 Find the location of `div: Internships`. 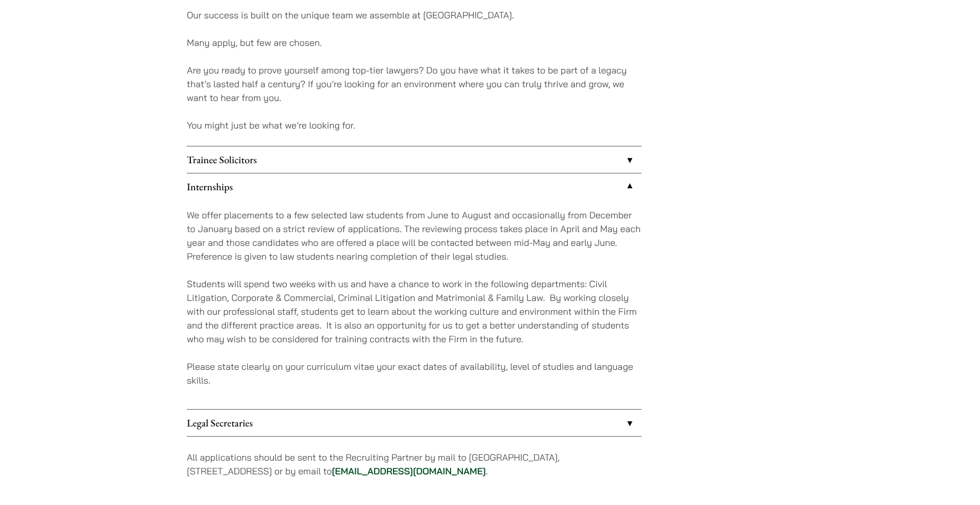

div: Internships is located at coordinates (414, 305).